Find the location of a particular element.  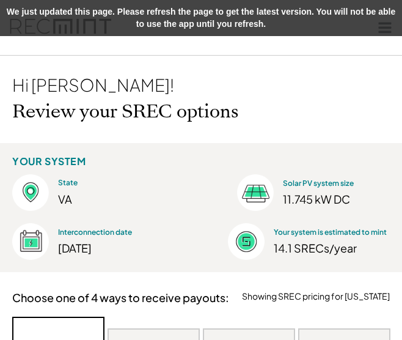

div: YOUR SYSTEM is located at coordinates (49, 161).